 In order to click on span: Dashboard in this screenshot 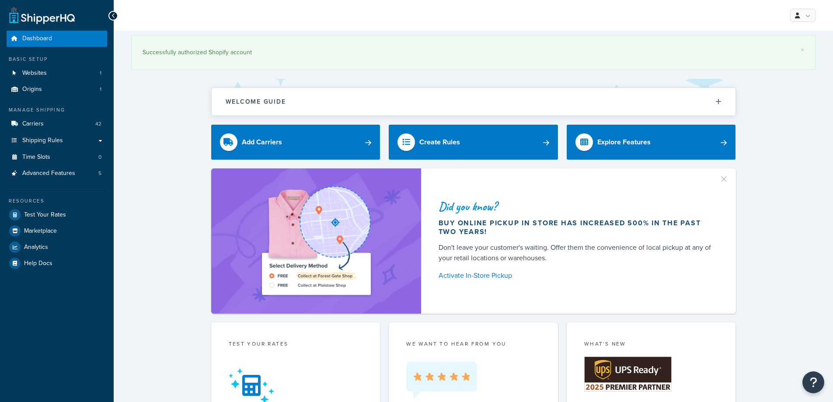, I will do `click(37, 38)`.